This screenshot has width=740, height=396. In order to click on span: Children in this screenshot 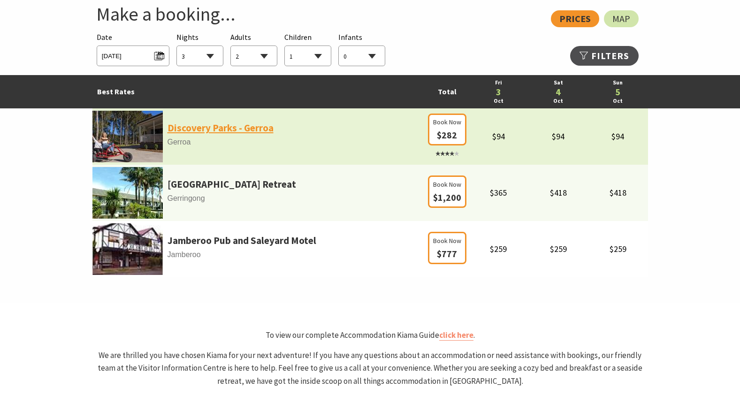, I will do `click(298, 37)`.